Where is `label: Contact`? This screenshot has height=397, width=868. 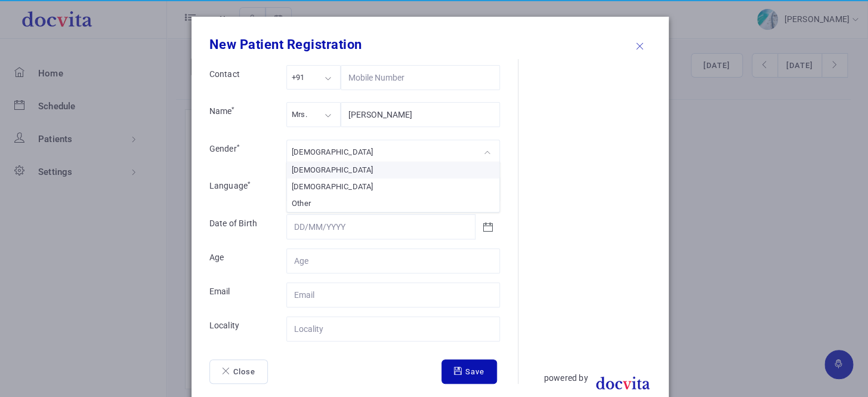 label: Contact is located at coordinates (239, 78).